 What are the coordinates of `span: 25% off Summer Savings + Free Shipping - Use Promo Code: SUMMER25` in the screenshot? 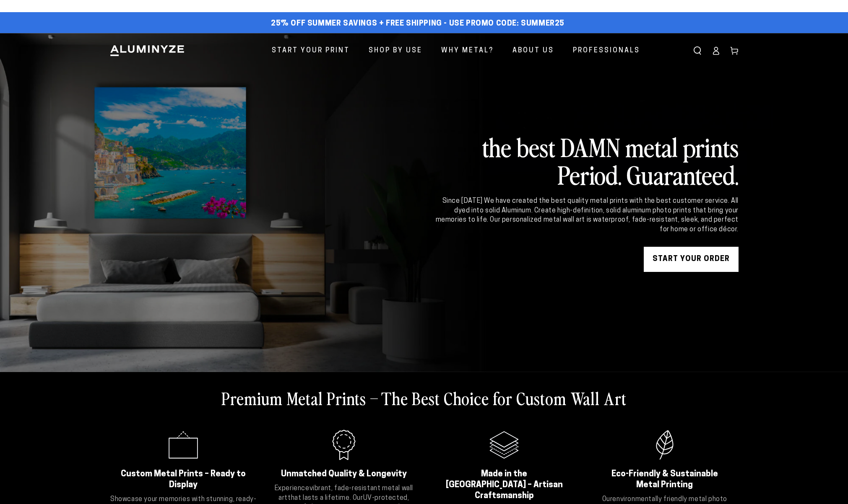 It's located at (418, 24).